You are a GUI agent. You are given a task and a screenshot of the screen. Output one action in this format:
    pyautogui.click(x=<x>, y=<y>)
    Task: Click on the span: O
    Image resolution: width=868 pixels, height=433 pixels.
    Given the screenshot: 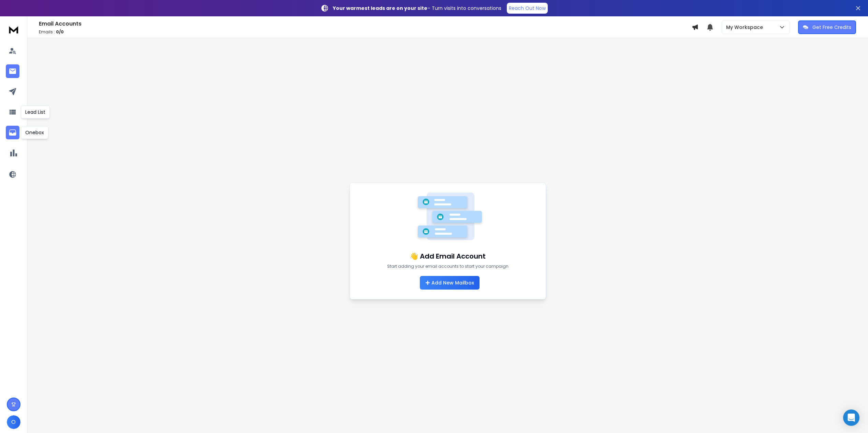 What is the action you would take?
    pyautogui.click(x=14, y=423)
    